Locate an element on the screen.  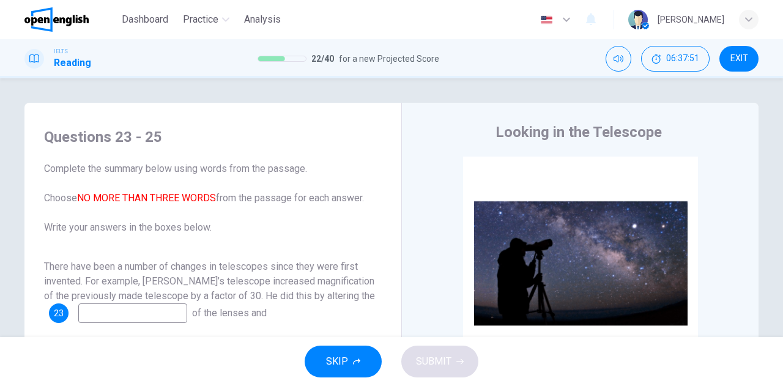
img: OpenEnglish logo is located at coordinates (56, 20).